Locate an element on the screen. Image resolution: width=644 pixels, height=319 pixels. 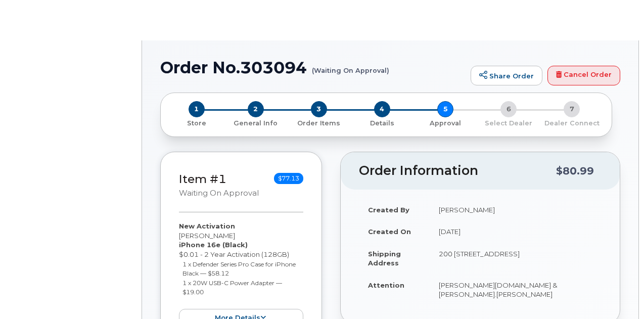
h2: Order Information is located at coordinates (457, 171).